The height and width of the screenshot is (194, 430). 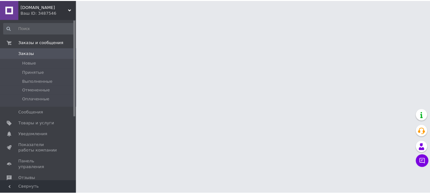 What do you see at coordinates (39, 165) in the screenshot?
I see `span: Панель управления` at bounding box center [39, 165].